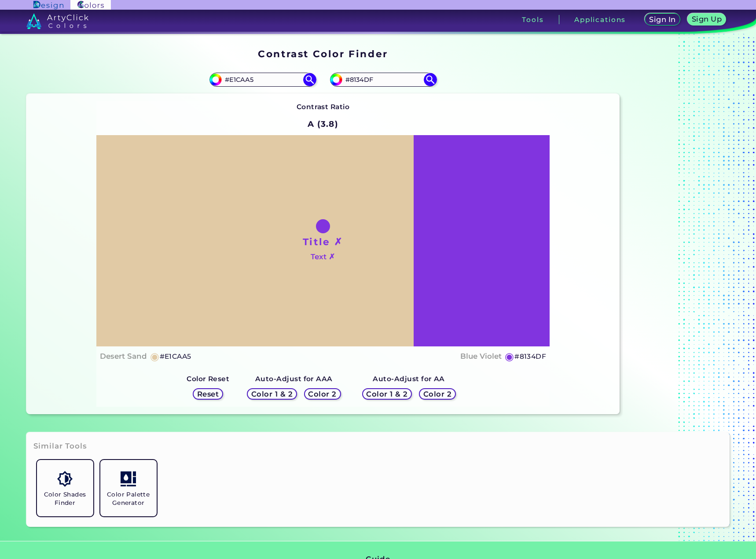 The height and width of the screenshot is (559, 756). I want to click on h5: #E1CAA5, so click(176, 356).